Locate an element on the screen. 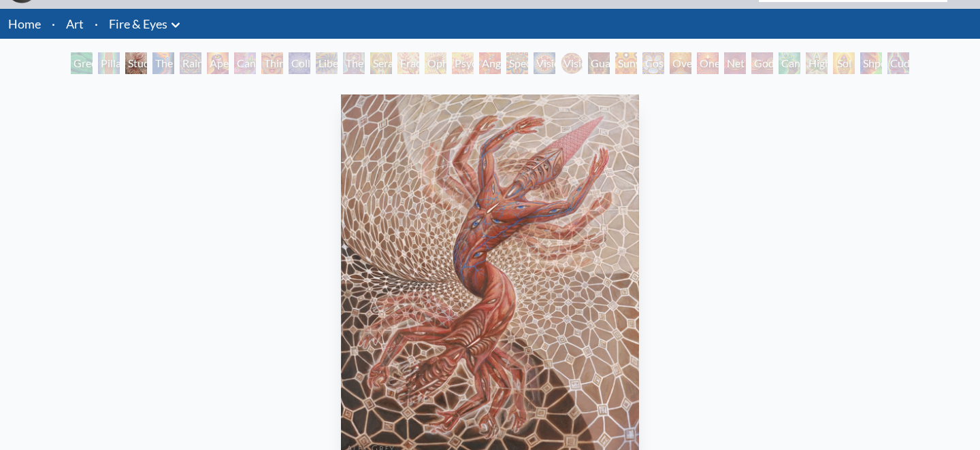  div: The Seer is located at coordinates (354, 63).